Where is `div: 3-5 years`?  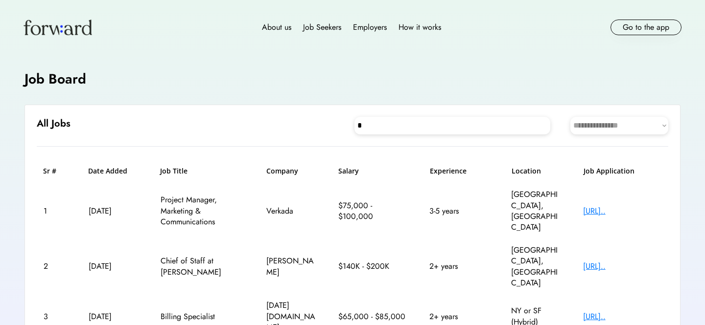 div: 3-5 years is located at coordinates (459, 211).